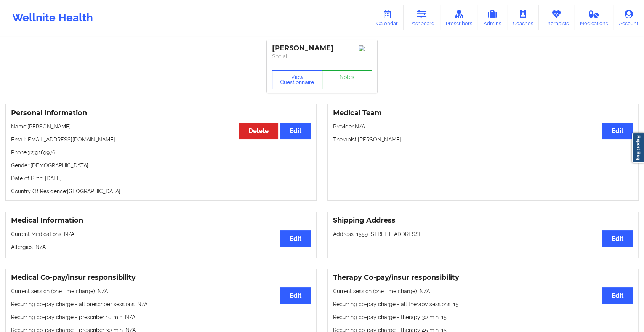  I want to click on a: Notes, so click(347, 80).